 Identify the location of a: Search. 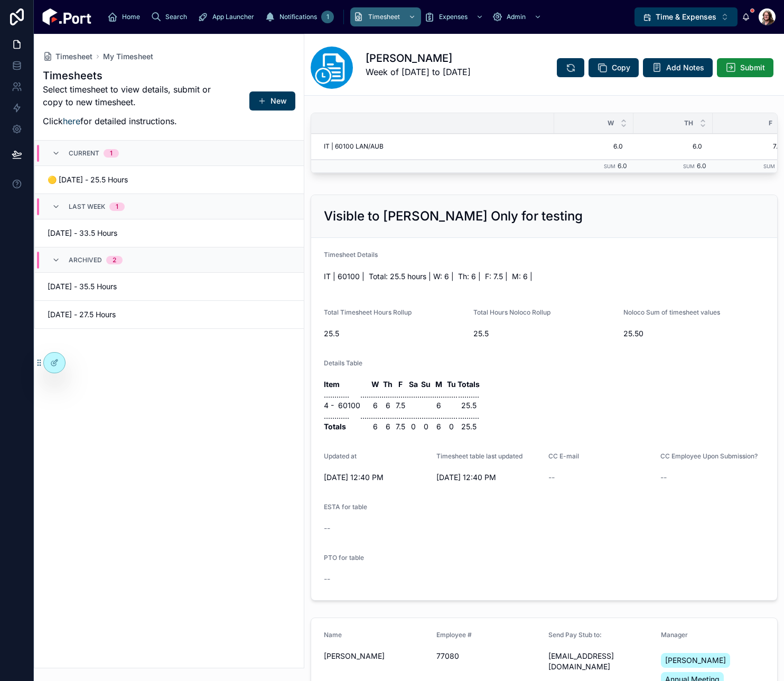
(171, 17).